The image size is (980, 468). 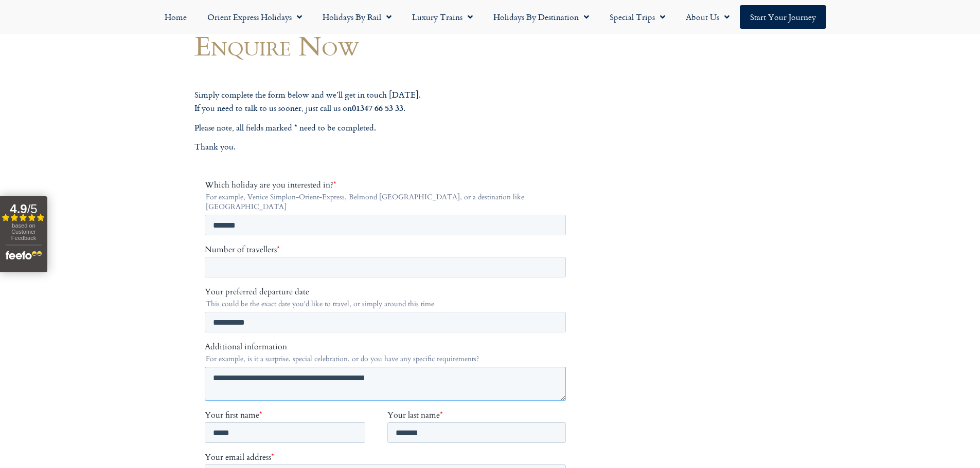 I want to click on a: Holidays by Destination, so click(x=541, y=17).